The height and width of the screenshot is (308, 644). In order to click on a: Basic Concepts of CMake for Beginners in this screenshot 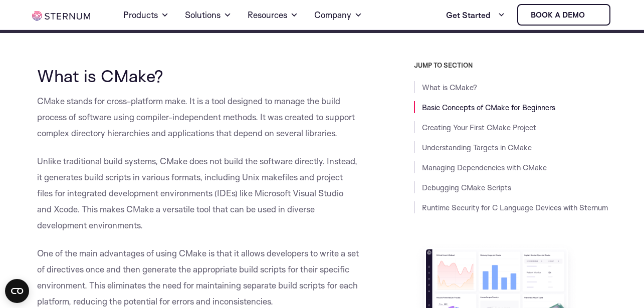, I will do `click(489, 107)`.